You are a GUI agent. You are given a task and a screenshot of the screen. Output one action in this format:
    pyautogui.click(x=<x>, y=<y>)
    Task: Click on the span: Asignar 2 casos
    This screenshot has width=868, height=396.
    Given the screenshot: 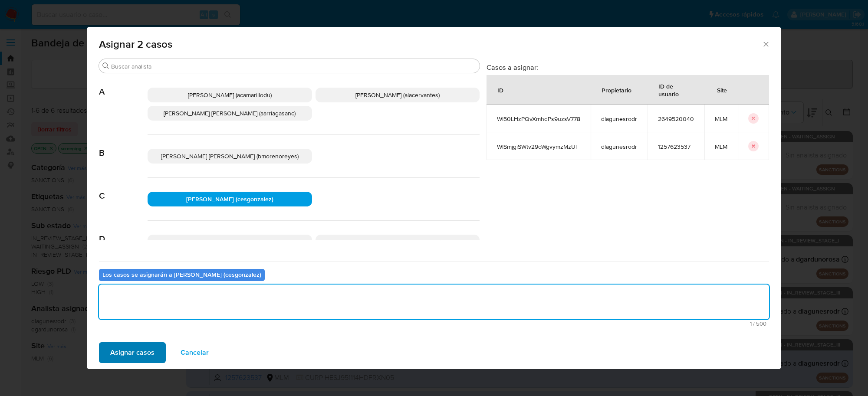 What is the action you would take?
    pyautogui.click(x=430, y=44)
    